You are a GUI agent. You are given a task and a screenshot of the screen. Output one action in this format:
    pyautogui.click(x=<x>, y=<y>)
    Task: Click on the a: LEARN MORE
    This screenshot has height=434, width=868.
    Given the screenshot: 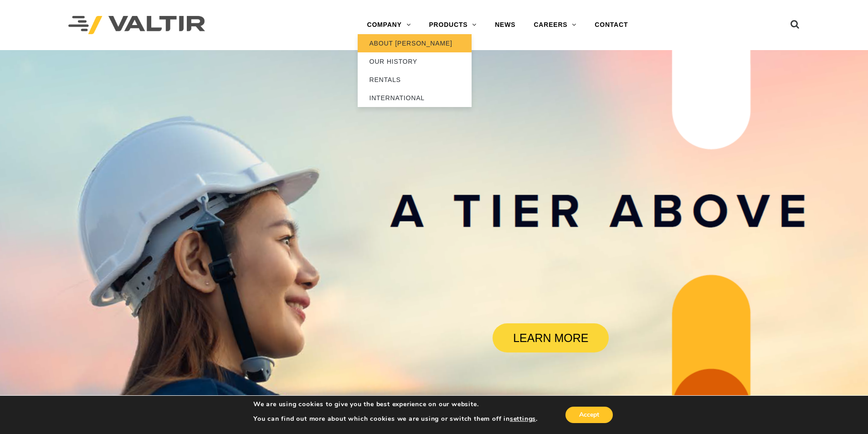 What is the action you would take?
    pyautogui.click(x=550, y=338)
    